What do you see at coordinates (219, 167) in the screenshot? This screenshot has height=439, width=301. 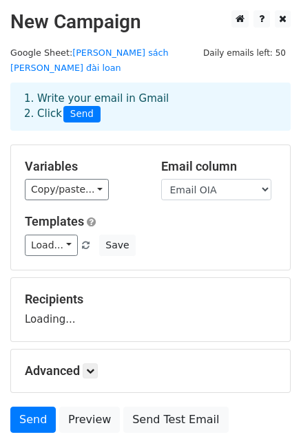 I see `h5: Email column` at bounding box center [219, 167].